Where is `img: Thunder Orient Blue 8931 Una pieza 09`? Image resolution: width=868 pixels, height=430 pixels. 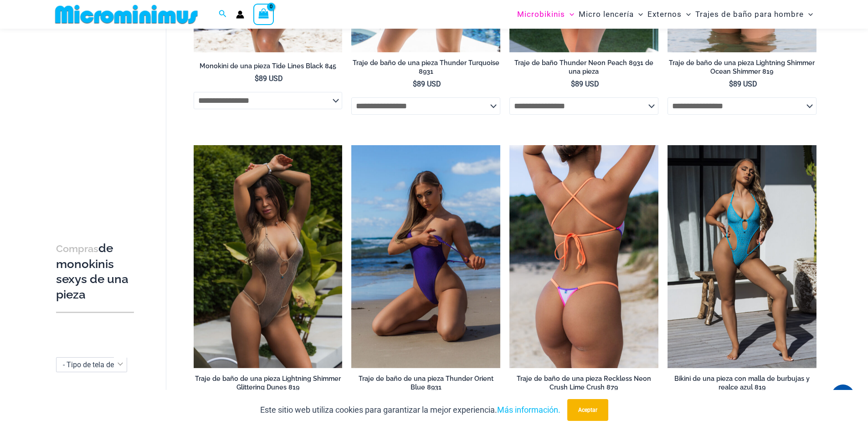
img: Thunder Orient Blue 8931 Una pieza 09 is located at coordinates (425, 257).